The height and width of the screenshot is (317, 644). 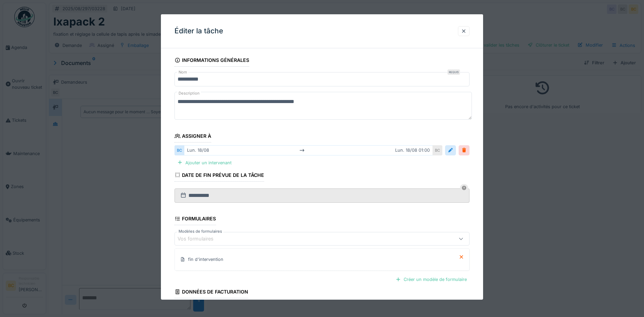 What do you see at coordinates (211, 293) in the screenshot?
I see `div: Données de facturation` at bounding box center [211, 293].